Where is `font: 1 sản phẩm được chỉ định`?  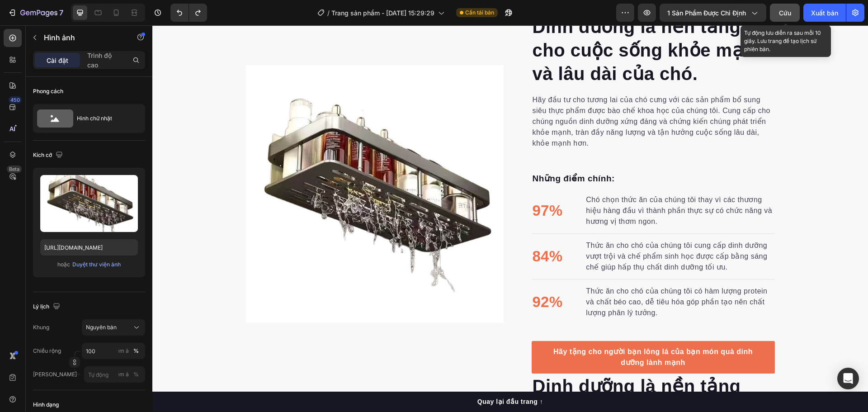
font: 1 sản phẩm được chỉ định is located at coordinates (707, 13).